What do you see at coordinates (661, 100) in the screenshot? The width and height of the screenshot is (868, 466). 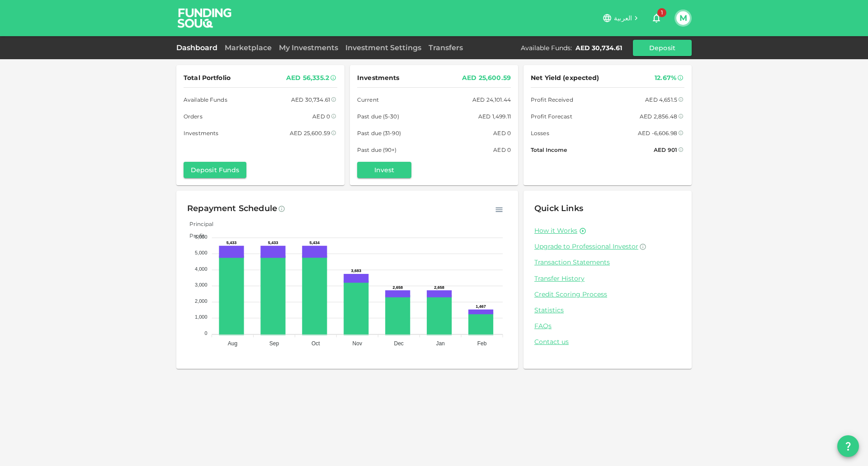 I see `div: AED 4,651.5` at bounding box center [661, 100].